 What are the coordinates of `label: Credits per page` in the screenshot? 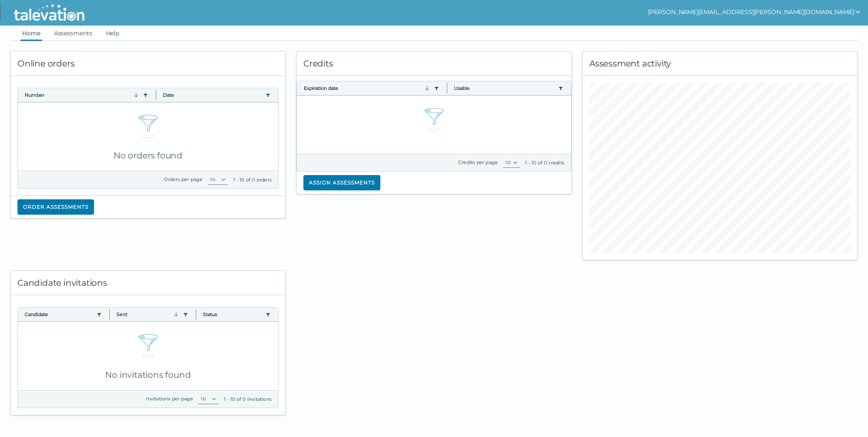 It's located at (478, 162).